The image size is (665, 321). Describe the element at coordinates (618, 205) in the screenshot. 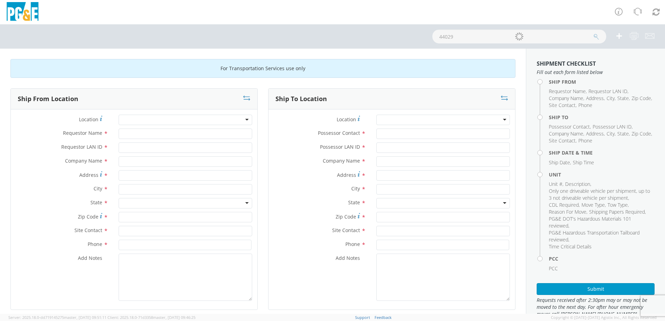

I see `span: Tow Type` at that location.